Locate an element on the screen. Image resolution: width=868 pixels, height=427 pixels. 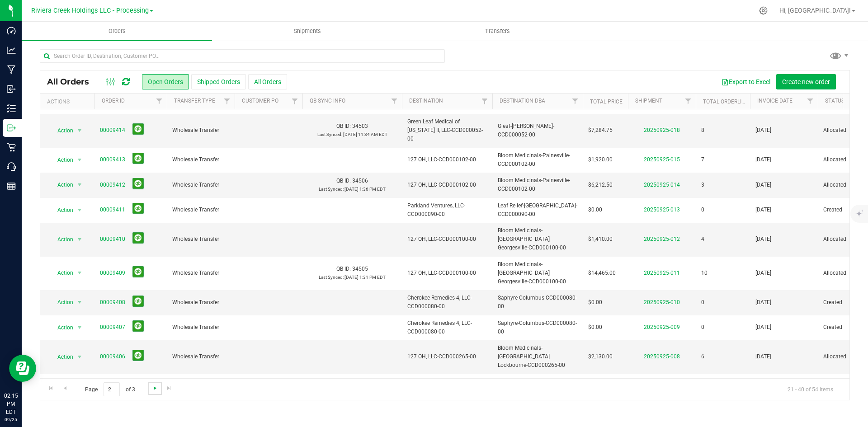
span: All Orders is located at coordinates (72, 82).